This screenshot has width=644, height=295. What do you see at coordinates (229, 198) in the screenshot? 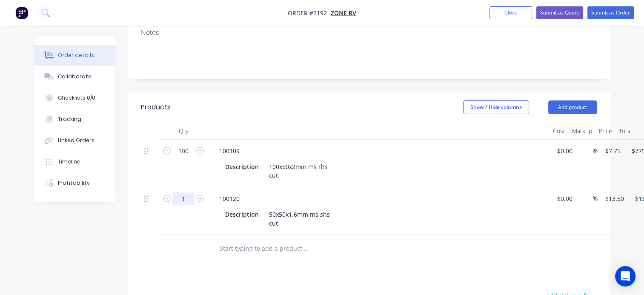
I see `div: 100120` at bounding box center [229, 198].